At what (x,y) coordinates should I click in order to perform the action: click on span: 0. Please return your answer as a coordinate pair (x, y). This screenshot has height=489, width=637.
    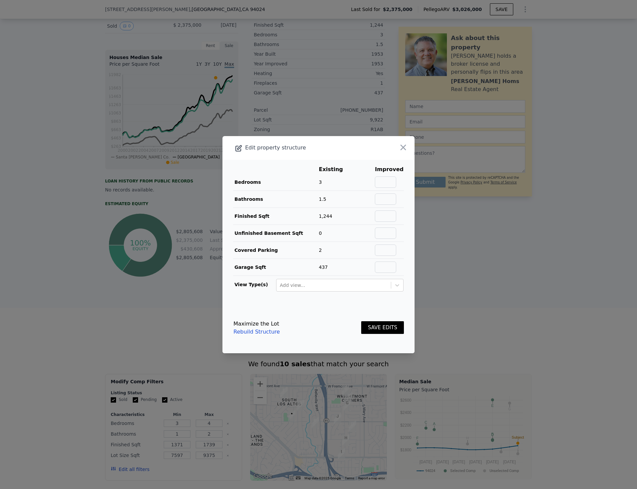
    Looking at the image, I should click on (320, 233).